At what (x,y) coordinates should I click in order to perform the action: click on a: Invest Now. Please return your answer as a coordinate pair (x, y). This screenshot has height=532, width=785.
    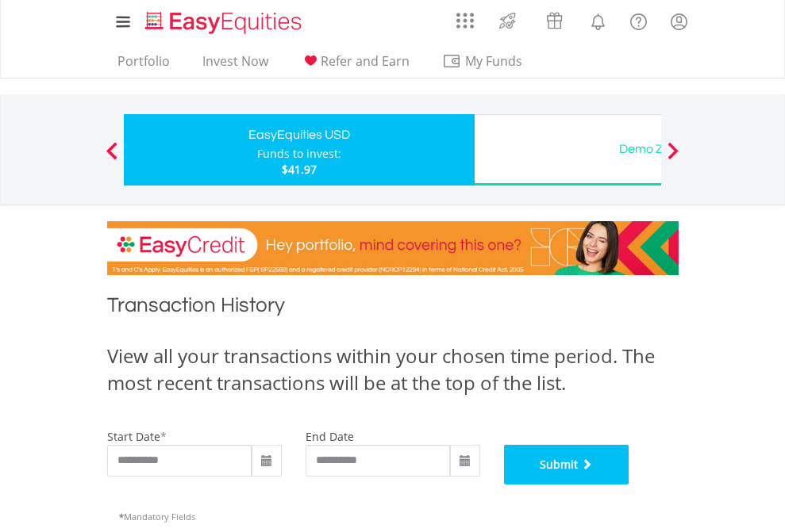
    Looking at the image, I should click on (235, 65).